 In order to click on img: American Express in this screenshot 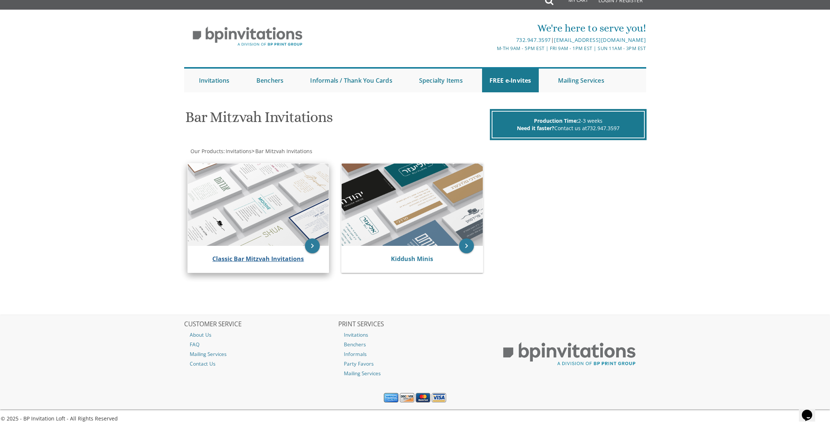, I will do `click(391, 398)`.